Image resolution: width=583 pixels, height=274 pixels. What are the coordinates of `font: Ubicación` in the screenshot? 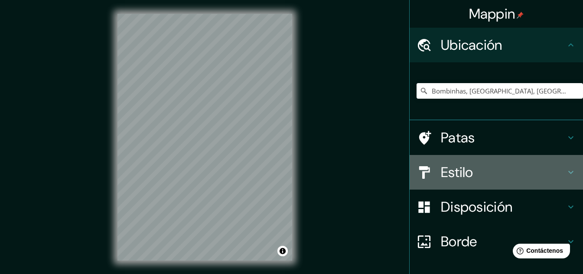 It's located at (472, 45).